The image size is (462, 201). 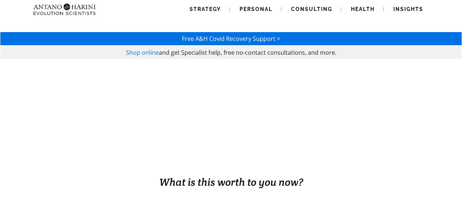 I want to click on a: Shop online, so click(x=142, y=53).